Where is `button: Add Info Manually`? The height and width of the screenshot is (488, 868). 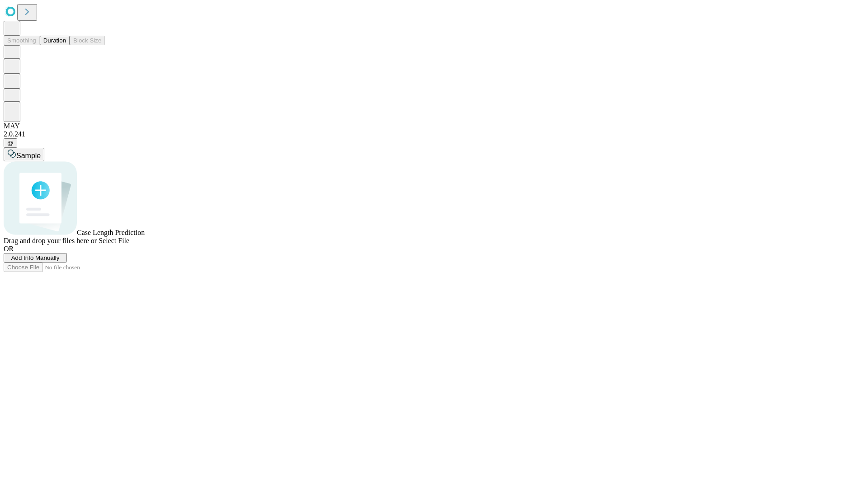 button: Add Info Manually is located at coordinates (36, 258).